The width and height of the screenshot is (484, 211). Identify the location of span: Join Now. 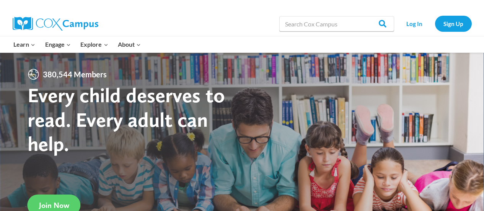
(54, 205).